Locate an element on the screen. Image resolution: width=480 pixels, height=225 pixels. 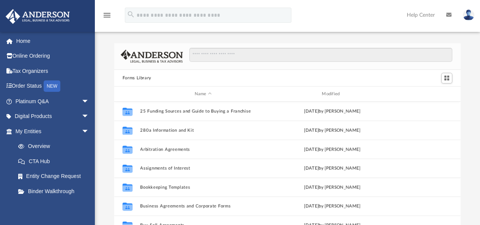
a: Platinum Q&Aarrow_drop_down is located at coordinates (53, 101).